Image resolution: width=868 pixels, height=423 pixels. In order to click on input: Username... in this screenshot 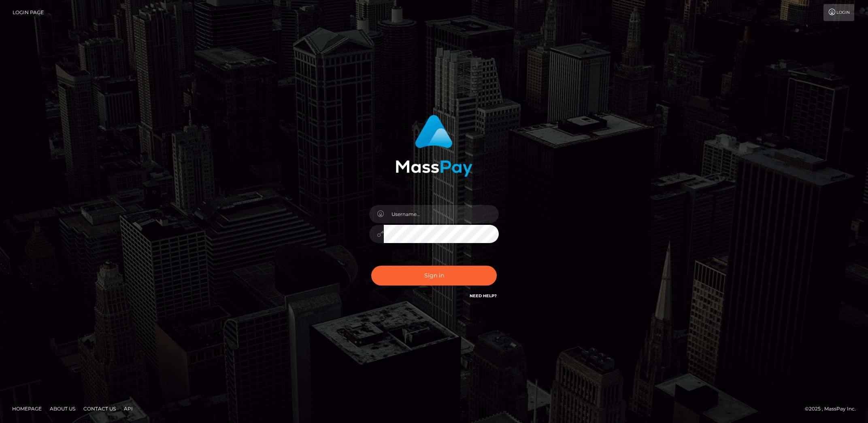, I will do `click(441, 214)`.